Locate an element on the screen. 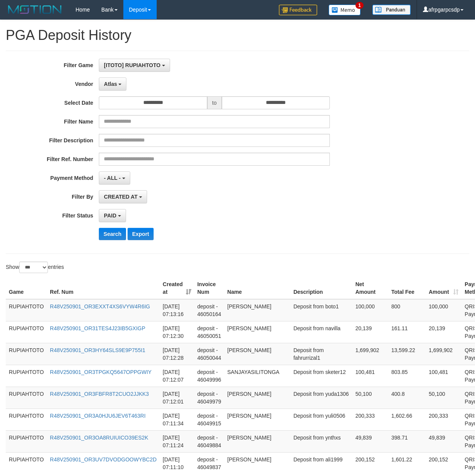  td: deposit - 46049996 is located at coordinates (209, 375).